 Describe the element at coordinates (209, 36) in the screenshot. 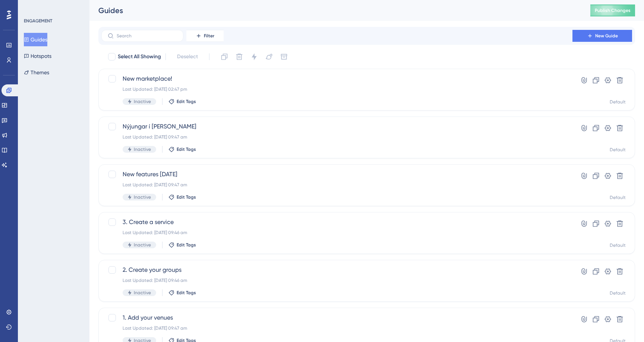

I see `span: Filter` at that location.